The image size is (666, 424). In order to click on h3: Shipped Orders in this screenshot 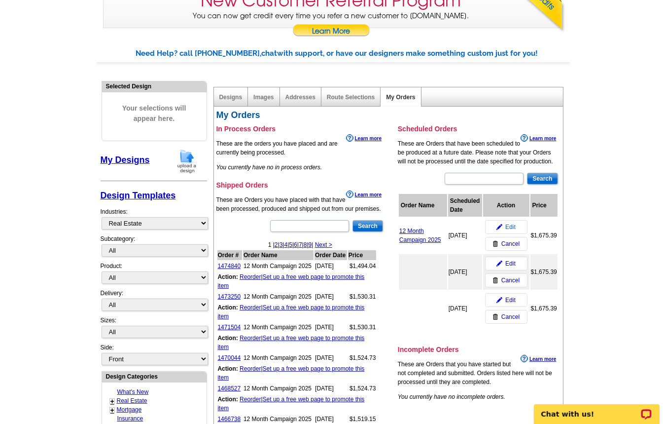, I will do `click(300, 185)`.